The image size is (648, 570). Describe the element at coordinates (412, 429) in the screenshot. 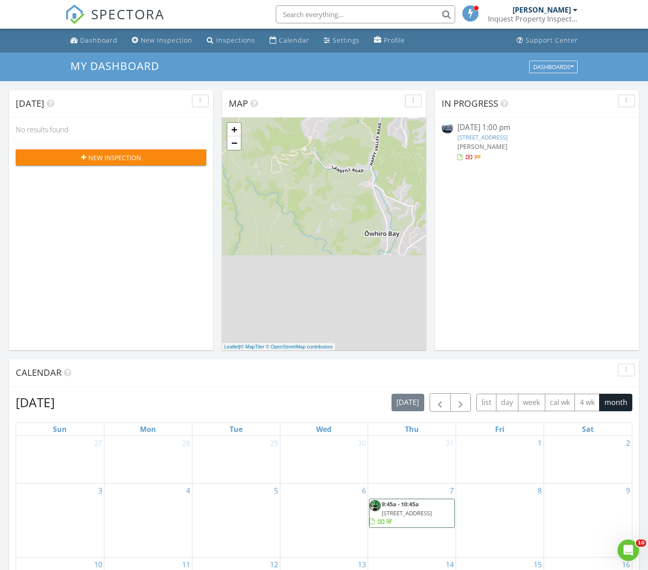

I see `a: Thursday` at that location.